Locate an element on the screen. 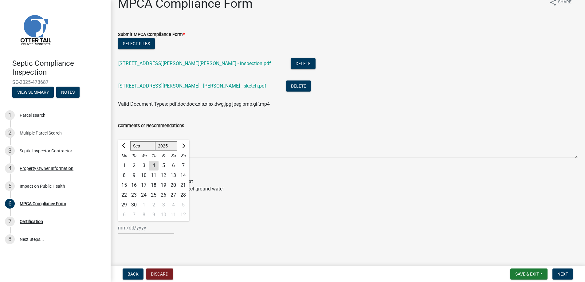 The image size is (585, 282). div: 18 is located at coordinates (154, 185).